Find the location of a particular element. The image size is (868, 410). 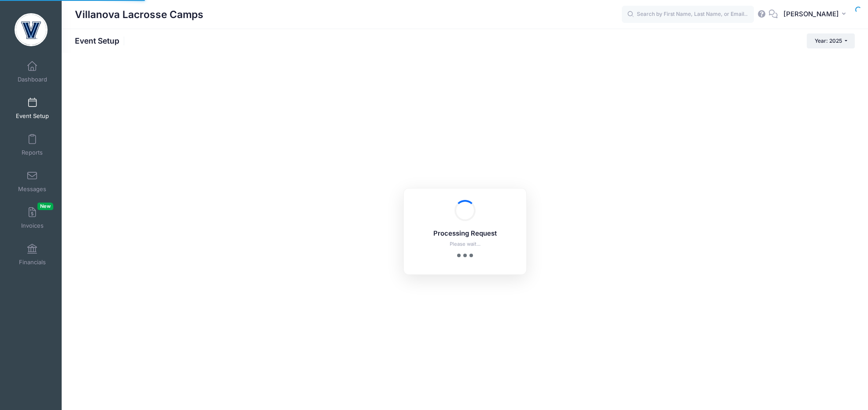

button: Year: 2025 is located at coordinates (831, 41).